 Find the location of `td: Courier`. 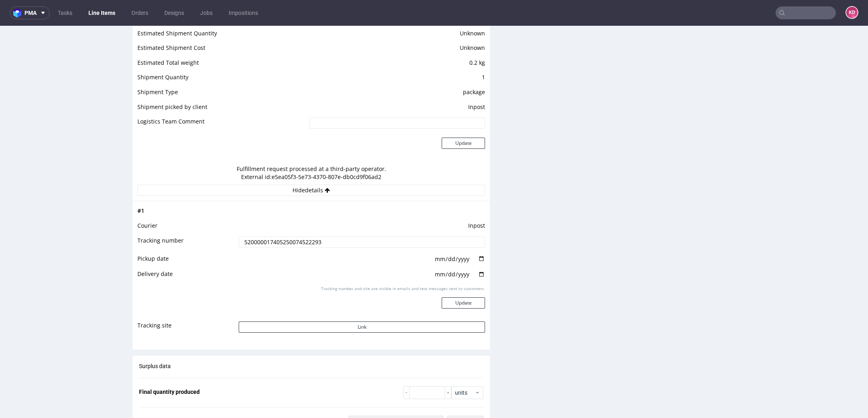

td: Courier is located at coordinates (187, 203).